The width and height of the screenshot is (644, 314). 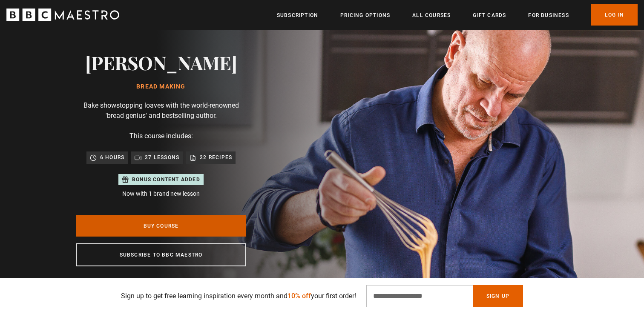 What do you see at coordinates (364, 15) in the screenshot?
I see `a: Pricing Options` at bounding box center [364, 15].